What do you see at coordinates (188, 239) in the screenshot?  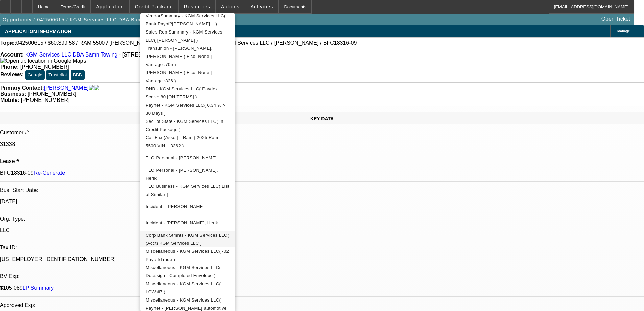 I see `button: Corp Bank Stmnts - KGM Services LLC( (Acct) KGM Services LLC )` at bounding box center [188, 239].